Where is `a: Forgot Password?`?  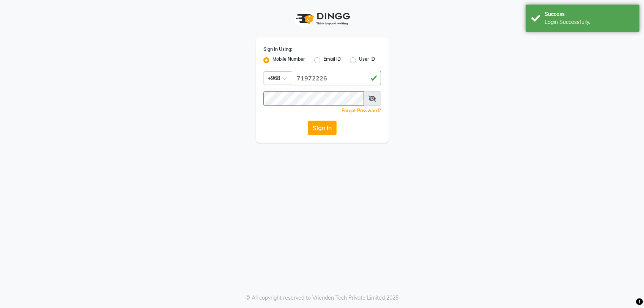 a: Forgot Password? is located at coordinates (361, 110).